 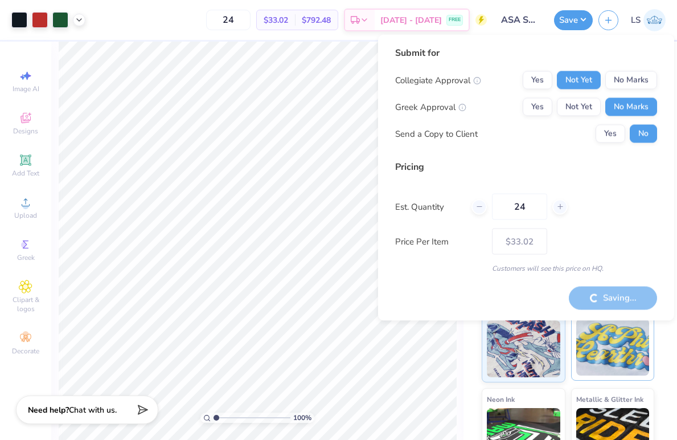 I want to click on span: Clipart & logos, so click(x=26, y=304).